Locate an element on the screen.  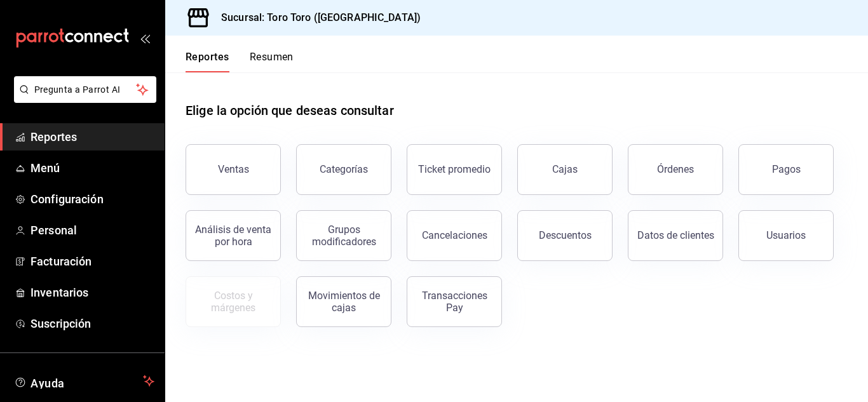
div: Ventas is located at coordinates (233, 169).